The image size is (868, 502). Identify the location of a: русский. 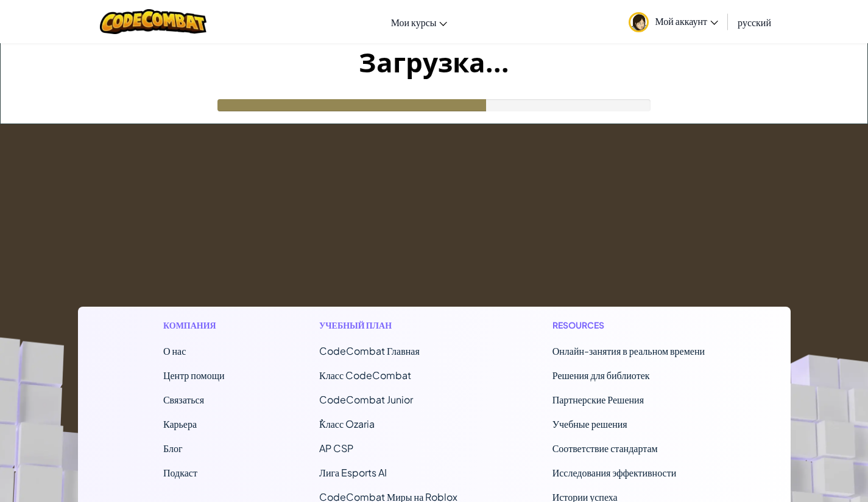
(754, 22).